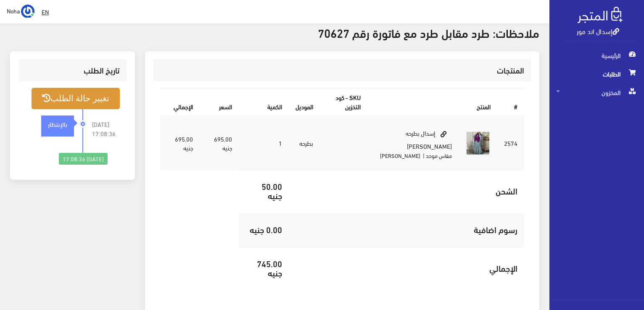 This screenshot has height=310, width=644. What do you see at coordinates (21, 11) in the screenshot?
I see `a: ... Noha` at bounding box center [21, 11].